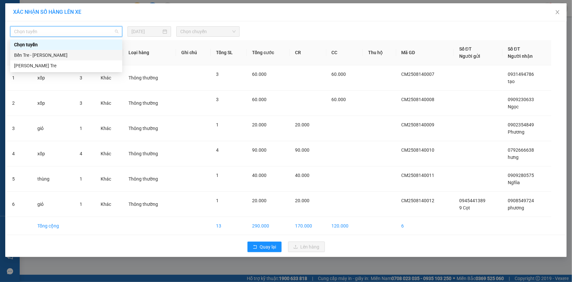 This screenshot has height=282, width=572. I want to click on td: Tổng cộng, so click(53, 226).